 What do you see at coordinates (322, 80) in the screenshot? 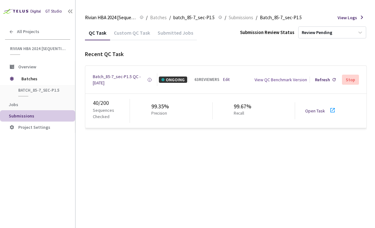
I see `div: Refresh` at bounding box center [322, 80].